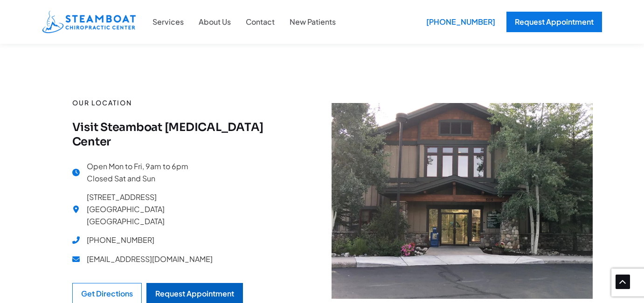  I want to click on a: Services, so click(168, 22).